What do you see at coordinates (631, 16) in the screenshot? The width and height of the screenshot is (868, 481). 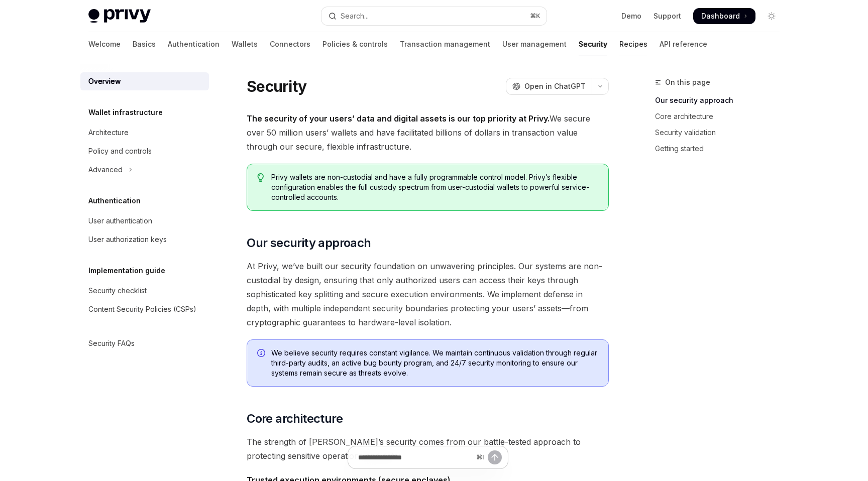 I see `a: Demo` at bounding box center [631, 16].